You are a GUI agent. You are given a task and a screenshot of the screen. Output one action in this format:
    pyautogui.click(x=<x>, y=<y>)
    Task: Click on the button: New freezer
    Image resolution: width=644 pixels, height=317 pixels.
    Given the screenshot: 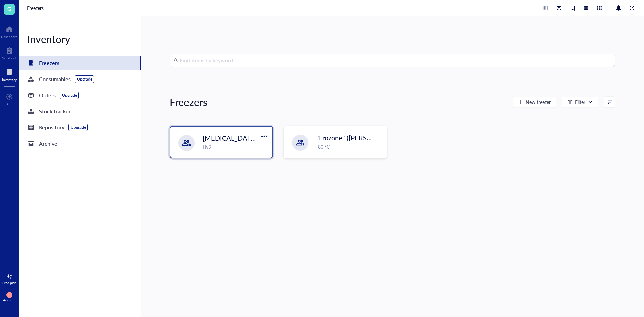 What is the action you would take?
    pyautogui.click(x=535, y=102)
    